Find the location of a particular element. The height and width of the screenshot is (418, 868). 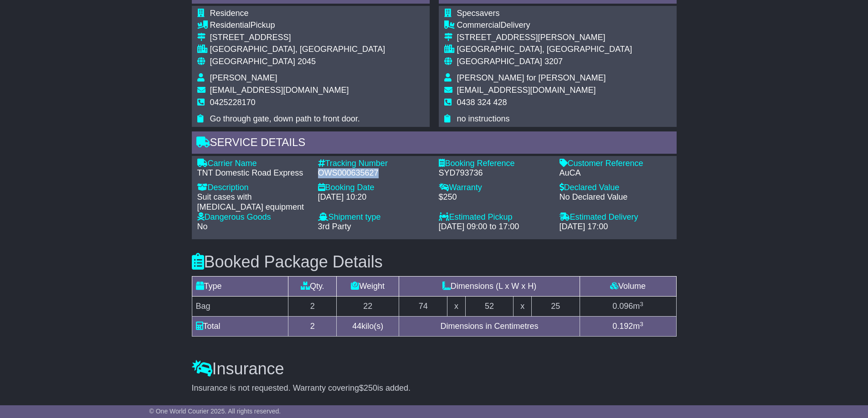

td: 74 is located at coordinates (423, 307).